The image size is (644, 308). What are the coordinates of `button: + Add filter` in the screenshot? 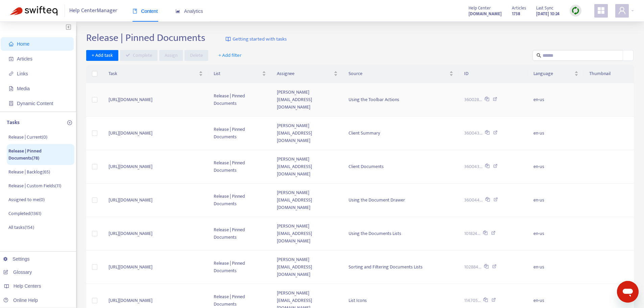 It's located at (230, 55).